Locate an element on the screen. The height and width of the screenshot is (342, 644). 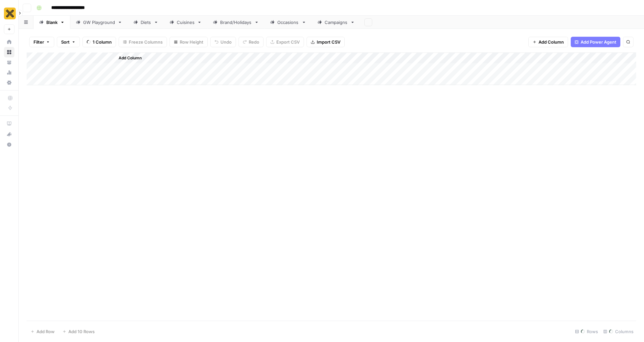
button: Help + Support is located at coordinates (9, 145).